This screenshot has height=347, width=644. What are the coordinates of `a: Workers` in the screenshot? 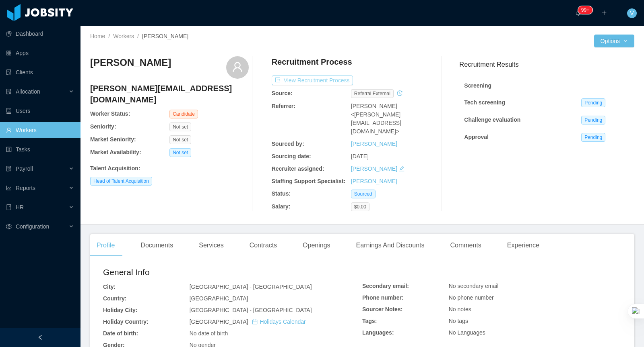 It's located at (123, 36).